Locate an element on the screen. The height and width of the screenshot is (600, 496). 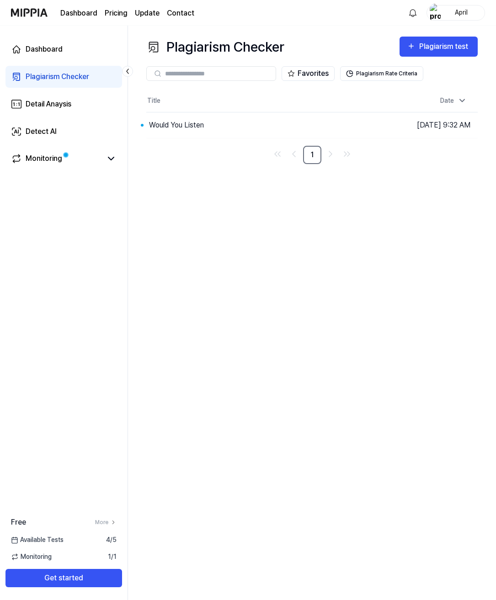
button: Plagiarism Rate Criteria is located at coordinates (382, 74).